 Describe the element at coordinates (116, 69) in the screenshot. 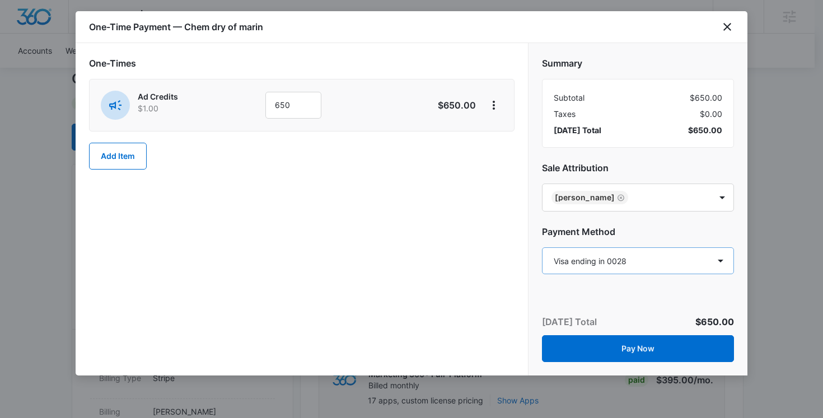

I see `img: tab_keywords_by_traffic_grey.svg` at that location.